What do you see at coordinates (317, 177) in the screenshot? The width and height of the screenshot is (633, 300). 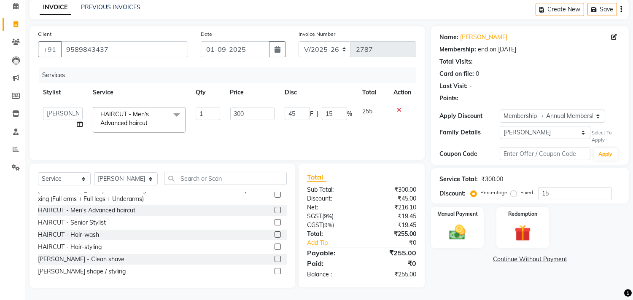 I see `span: Total` at bounding box center [317, 177].